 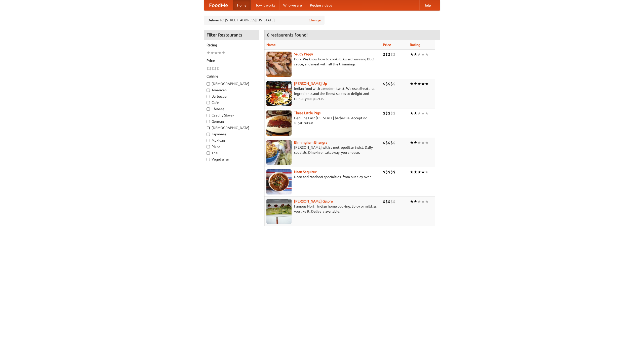 What do you see at coordinates (232, 103) in the screenshot?
I see `label: Cafe` at bounding box center [232, 103].